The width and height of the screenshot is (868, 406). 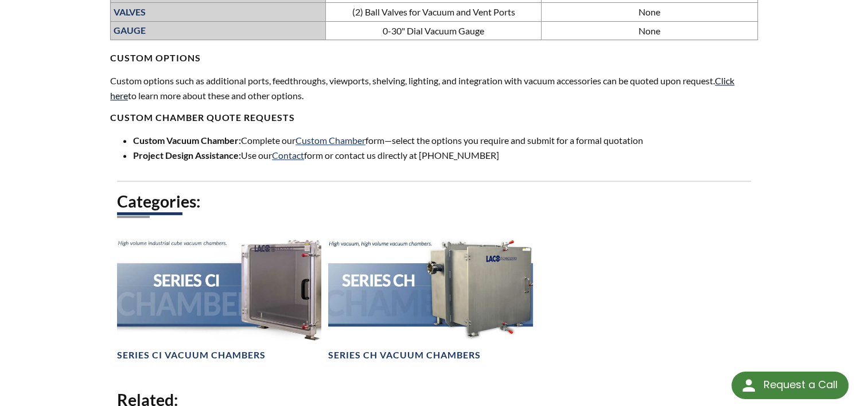 What do you see at coordinates (218, 12) in the screenshot?
I see `th: VALVES` at bounding box center [218, 12].